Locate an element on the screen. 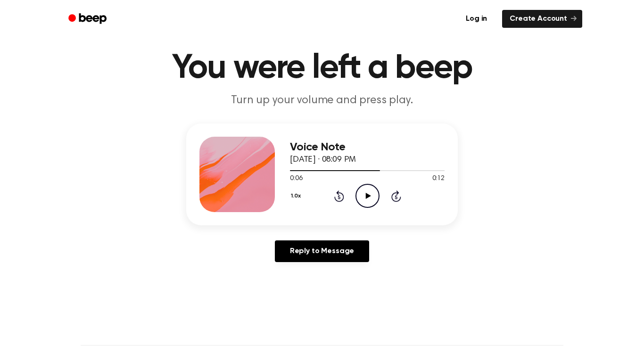 The image size is (644, 362). h3: Voice Note is located at coordinates (368, 147).